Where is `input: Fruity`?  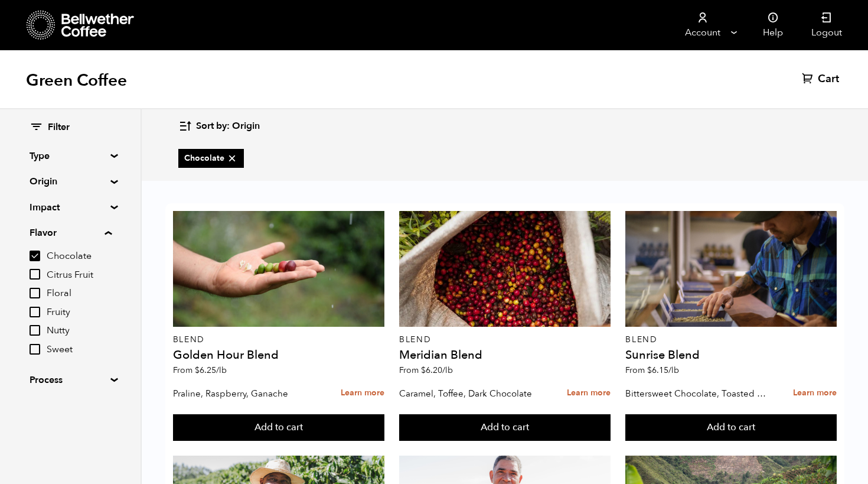
input: Fruity is located at coordinates (35, 312).